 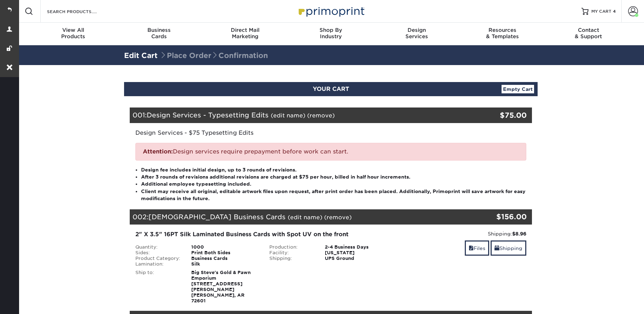 What do you see at coordinates (245, 33) in the screenshot?
I see `div: Marketing` at bounding box center [245, 33].